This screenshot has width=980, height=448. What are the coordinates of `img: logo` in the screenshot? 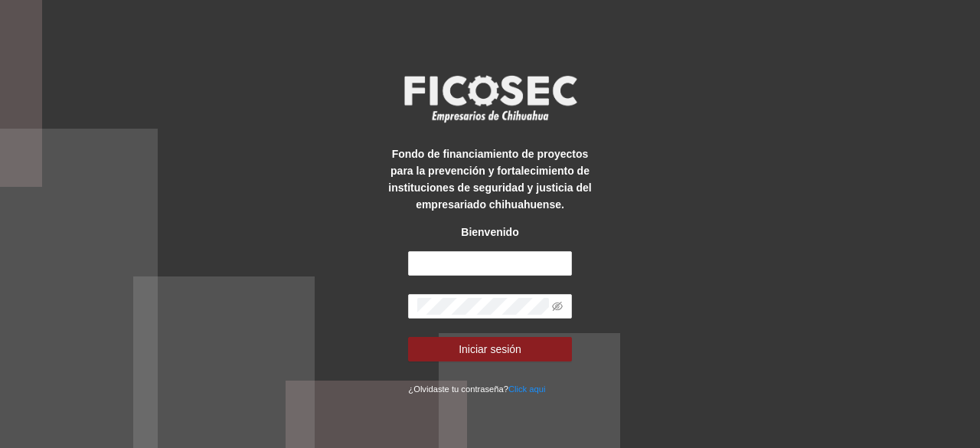 It's located at (490, 99).